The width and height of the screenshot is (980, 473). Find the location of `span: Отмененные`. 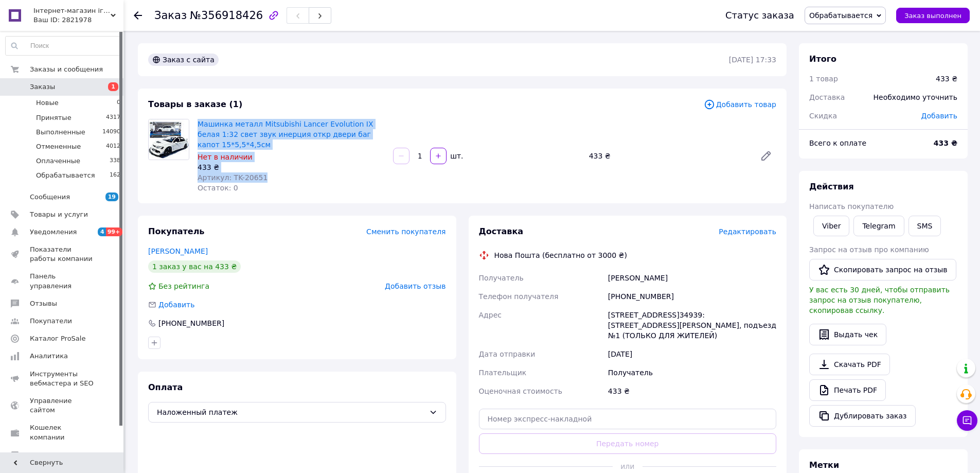

span: Отмененные is located at coordinates (58, 147).